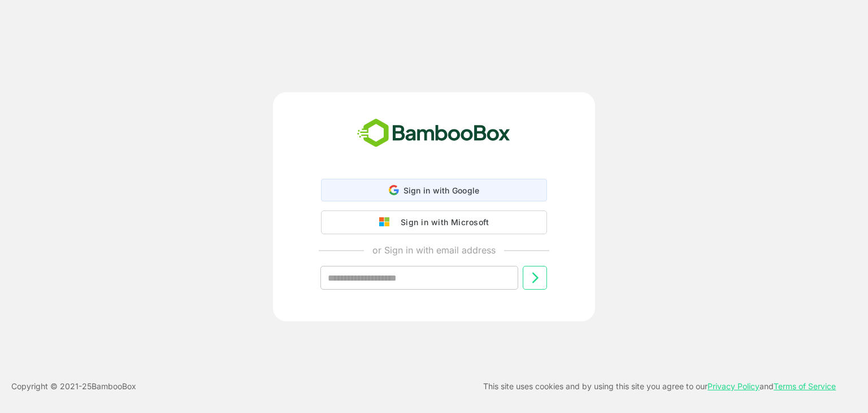 Image resolution: width=868 pixels, height=413 pixels. I want to click on div: Sign in with Google, so click(434, 190).